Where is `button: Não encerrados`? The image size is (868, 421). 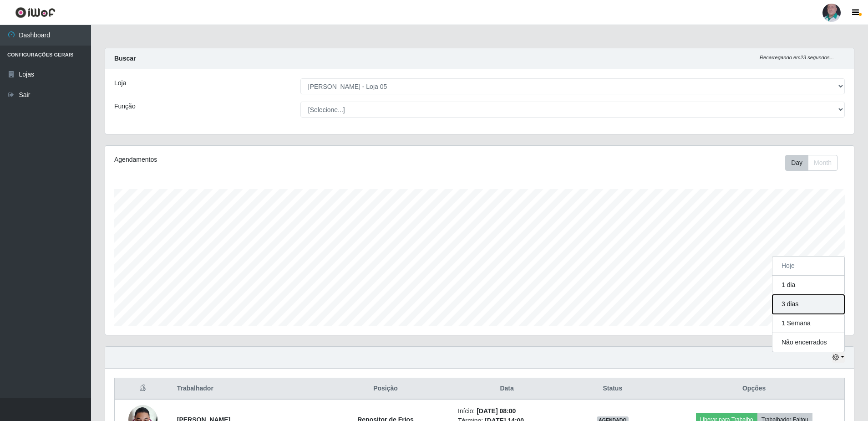
button: Não encerrados is located at coordinates (808, 342).